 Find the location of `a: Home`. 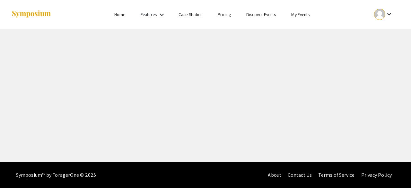

a: Home is located at coordinates (120, 14).